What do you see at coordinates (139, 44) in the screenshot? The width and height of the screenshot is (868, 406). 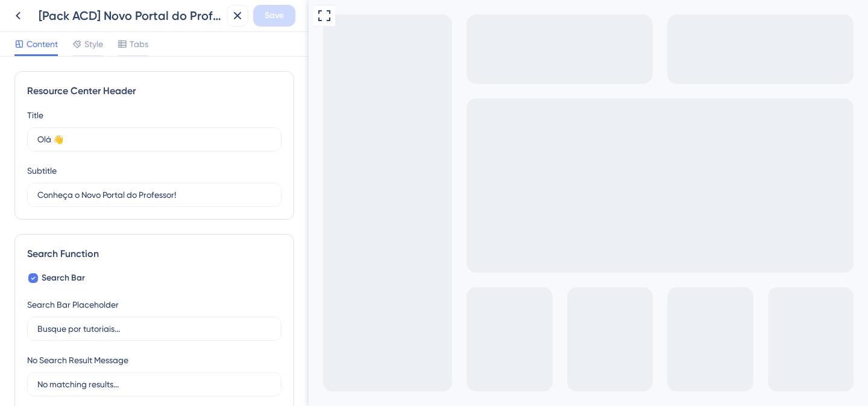 I see `span: Tabs` at bounding box center [139, 44].